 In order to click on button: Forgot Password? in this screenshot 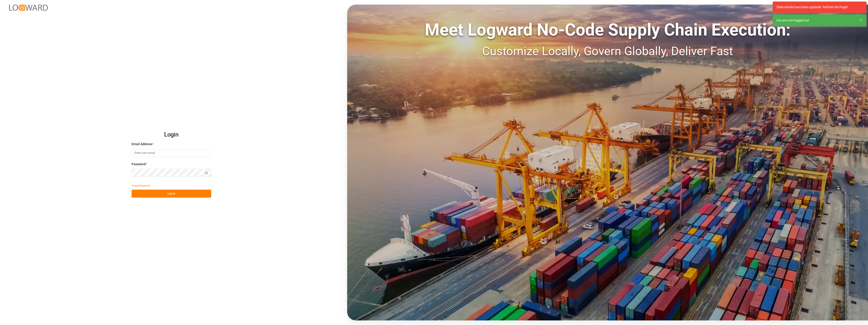, I will do `click(141, 186)`.